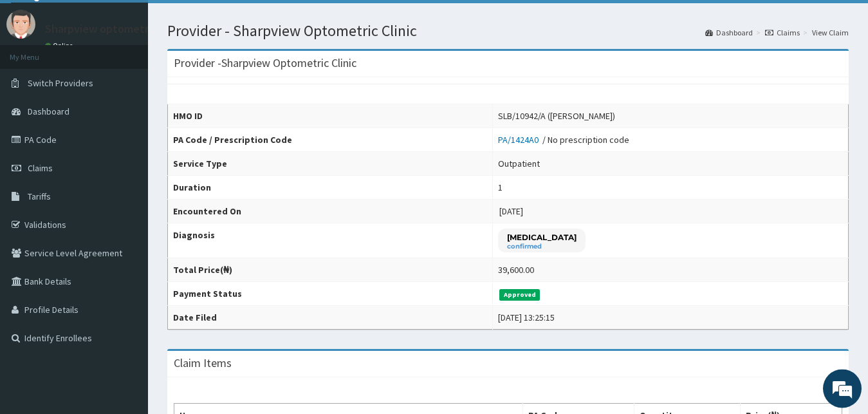  Describe the element at coordinates (116, 29) in the screenshot. I see `p: Sharpview optometric Clinic` at that location.